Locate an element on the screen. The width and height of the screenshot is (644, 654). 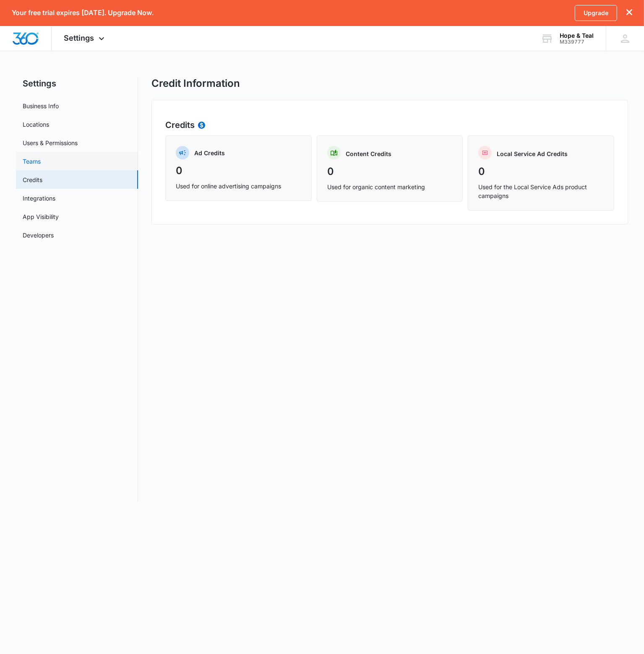
div: account name is located at coordinates (577, 36).